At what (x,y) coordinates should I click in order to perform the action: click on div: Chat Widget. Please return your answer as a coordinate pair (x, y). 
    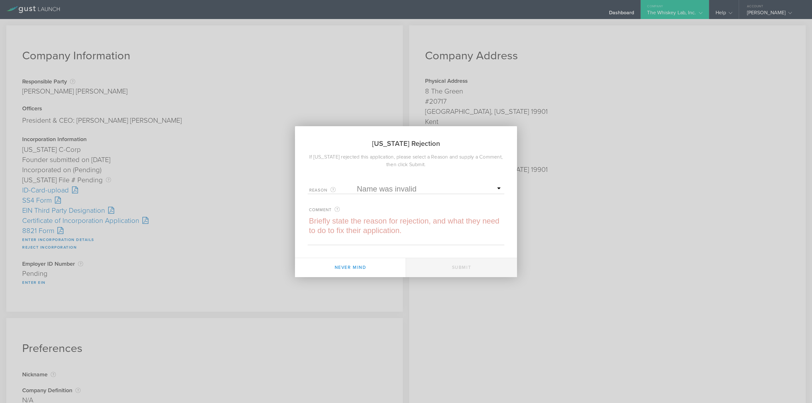
    Looking at the image, I should click on (796, 388).